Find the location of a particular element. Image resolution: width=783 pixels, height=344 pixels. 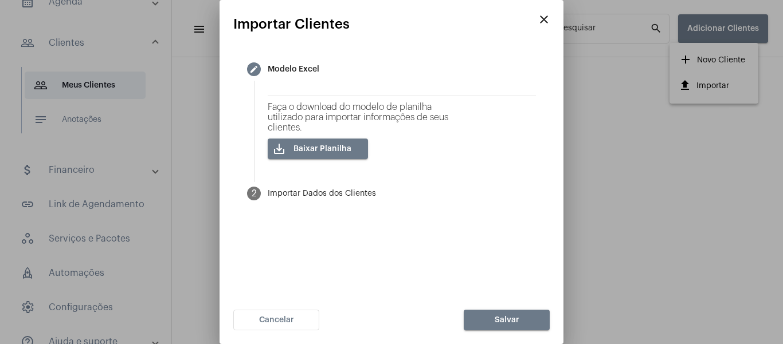

mat-icon: save_alt is located at coordinates (279, 149).